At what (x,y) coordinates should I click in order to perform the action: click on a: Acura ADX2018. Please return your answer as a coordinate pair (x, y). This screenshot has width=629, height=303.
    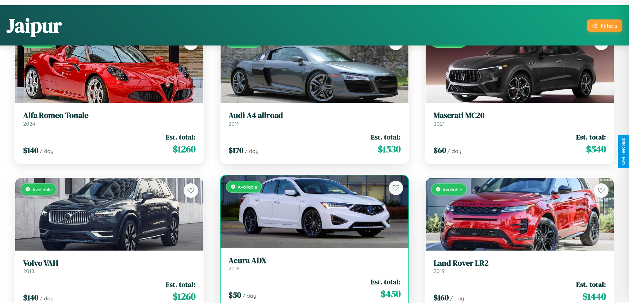
    Looking at the image, I should click on (315, 264).